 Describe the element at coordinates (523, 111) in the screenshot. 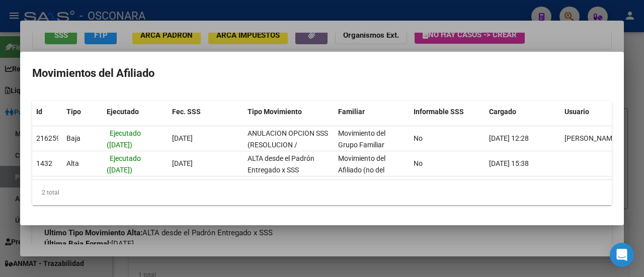

I see `datatable-header-cell: Cargado` at that location.